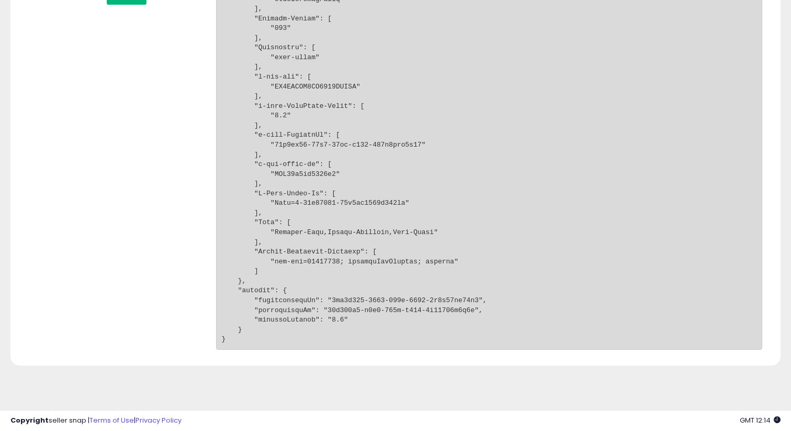 The height and width of the screenshot is (431, 791). Describe the element at coordinates (111, 420) in the screenshot. I see `a: Terms of Use` at that location.